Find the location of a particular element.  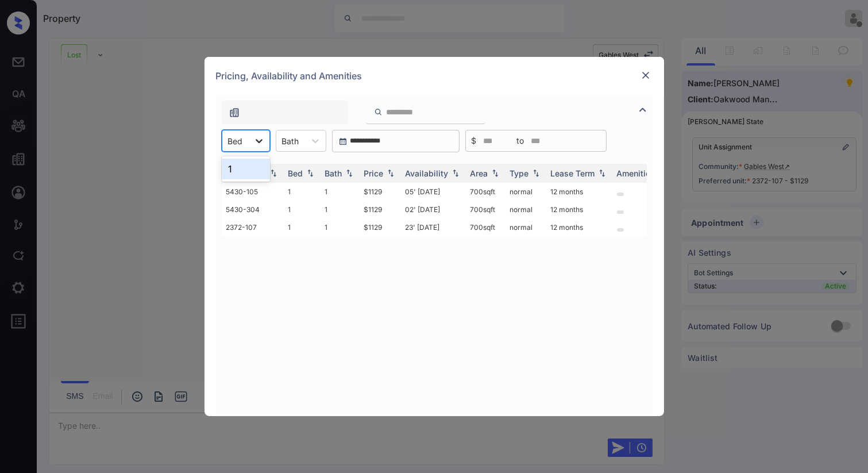

img: close is located at coordinates (645, 75).